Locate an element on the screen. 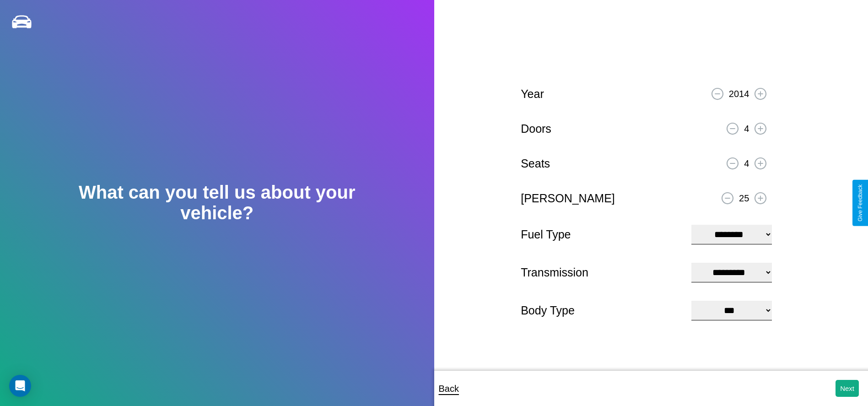  div: Open Intercom Messenger is located at coordinates (20, 386).